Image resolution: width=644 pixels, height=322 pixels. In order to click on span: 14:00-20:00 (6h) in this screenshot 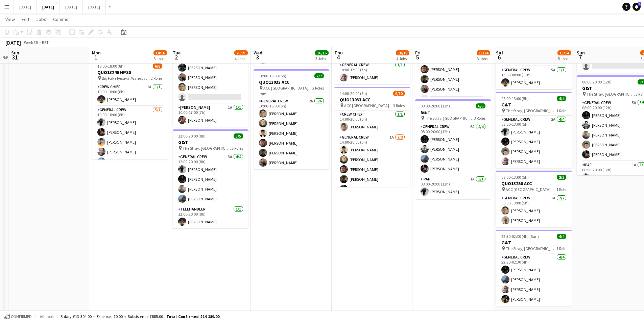, I will do `click(353, 93)`.